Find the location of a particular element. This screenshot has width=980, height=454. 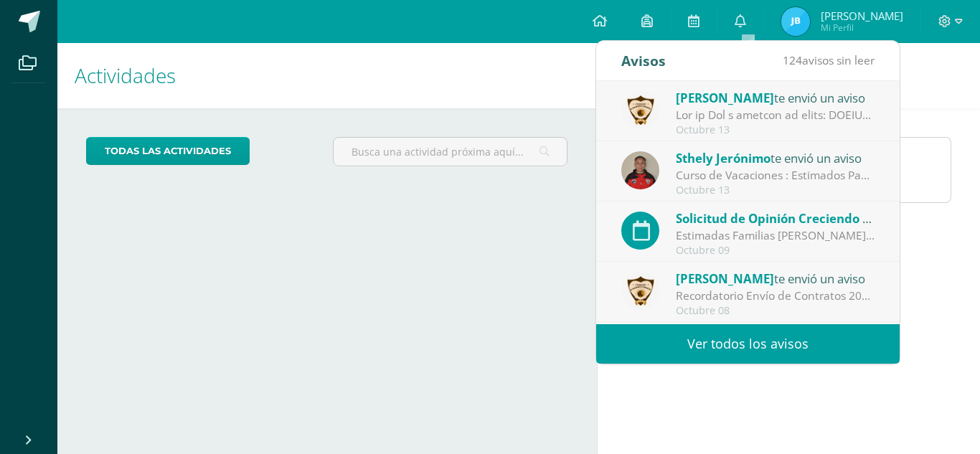

a: todas las Actividades is located at coordinates (168, 150).